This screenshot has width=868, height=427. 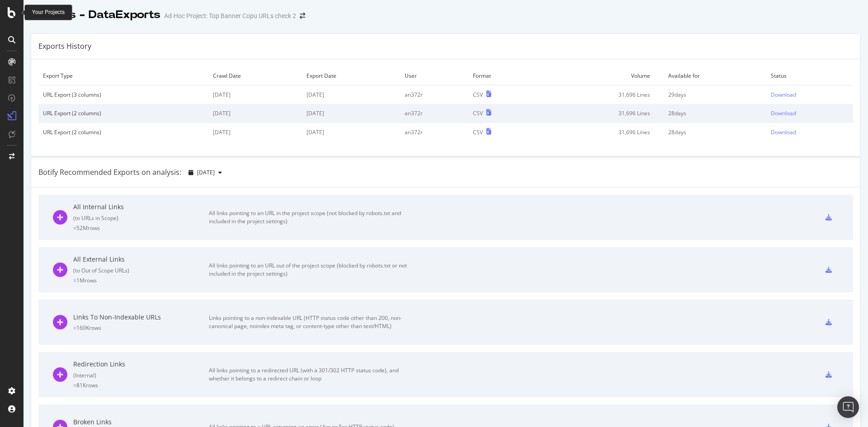 What do you see at coordinates (96, 15) in the screenshot?
I see `div: Reports - DataExports` at bounding box center [96, 15].